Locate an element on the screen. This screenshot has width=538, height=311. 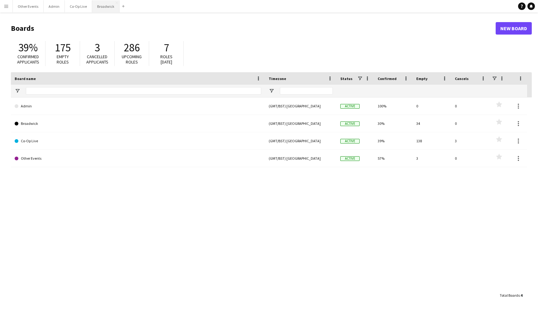
span: 286 is located at coordinates (132, 48).